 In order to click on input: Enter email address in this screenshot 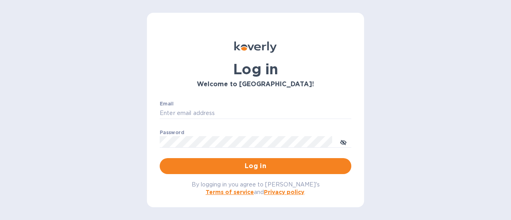, I will do `click(255, 113)`.